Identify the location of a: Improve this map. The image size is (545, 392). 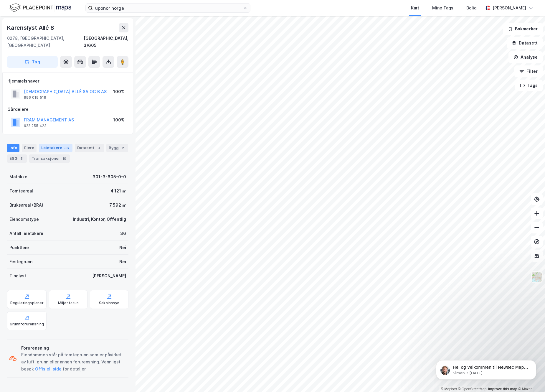
(502, 389).